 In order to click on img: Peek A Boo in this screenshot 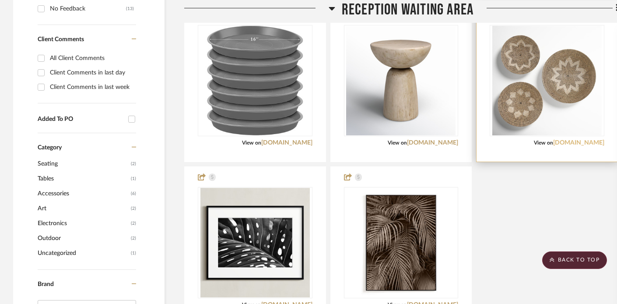, I will do `click(255, 243)`.